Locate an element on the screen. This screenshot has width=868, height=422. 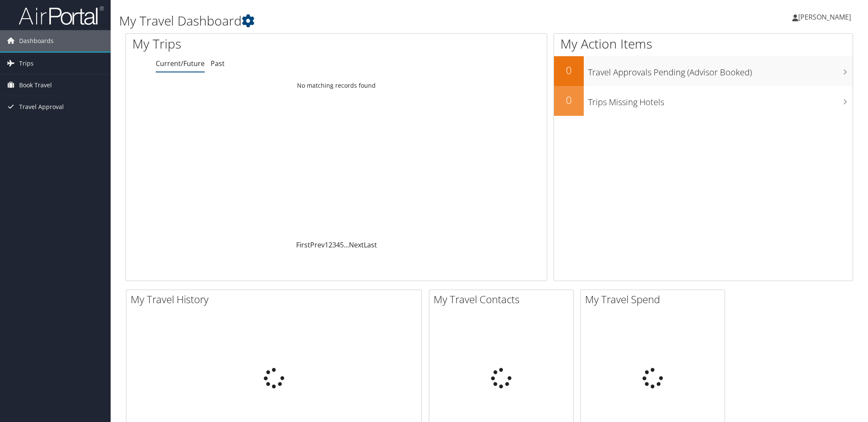
h3: Trips Missing Hotels is located at coordinates (720, 100).